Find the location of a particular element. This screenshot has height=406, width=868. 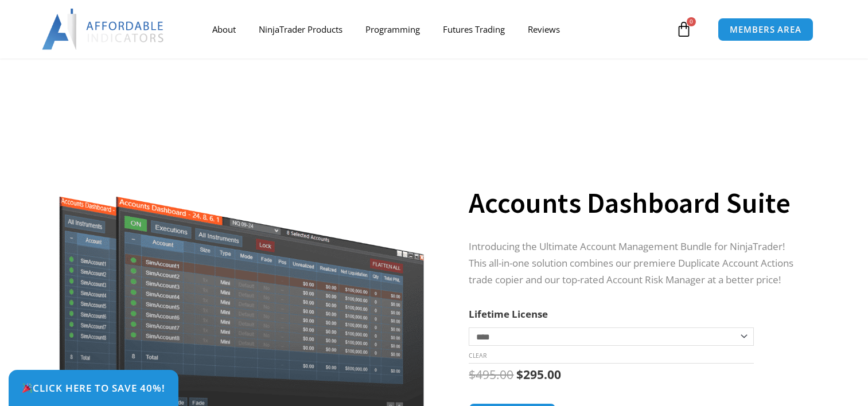

span: 0 is located at coordinates (692, 22).